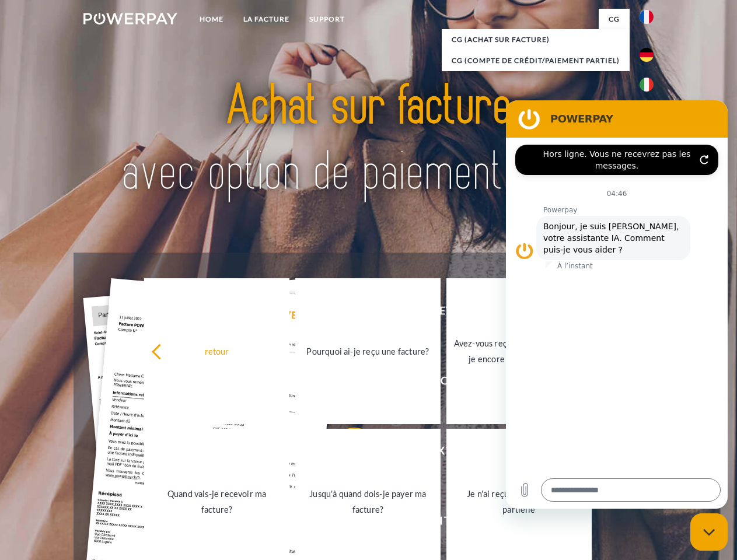 This screenshot has height=560, width=737. Describe the element at coordinates (111, 61) in the screenshot. I see `p: Ce chat est enregistré à l’aide d’un service cloud et est soumis aux conditions de notre .` at that location.